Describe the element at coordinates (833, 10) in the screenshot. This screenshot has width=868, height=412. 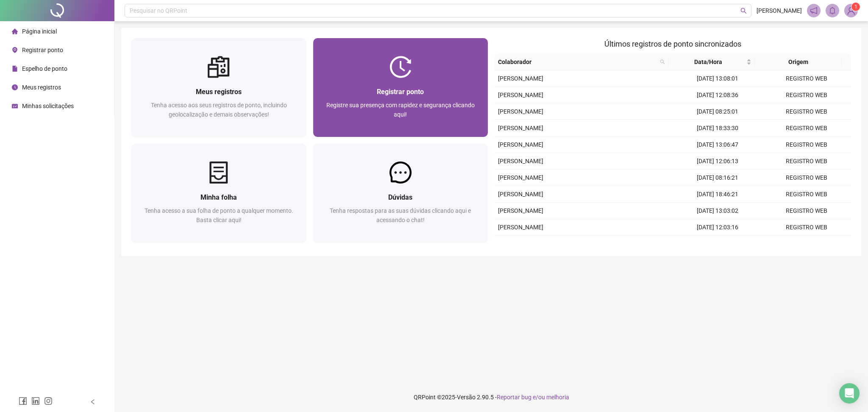
I see `span: bell` at that location.